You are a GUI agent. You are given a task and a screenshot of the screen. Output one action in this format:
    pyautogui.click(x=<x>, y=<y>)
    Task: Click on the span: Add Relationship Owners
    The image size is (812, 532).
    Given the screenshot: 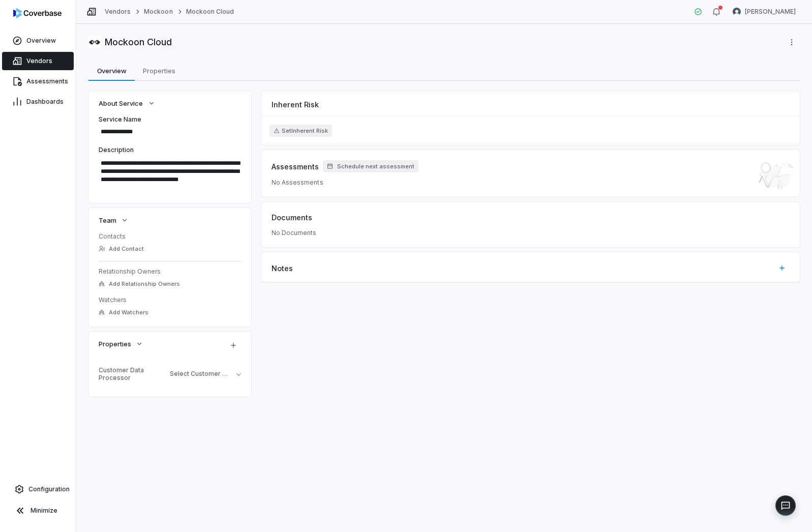 What is the action you would take?
    pyautogui.click(x=144, y=284)
    